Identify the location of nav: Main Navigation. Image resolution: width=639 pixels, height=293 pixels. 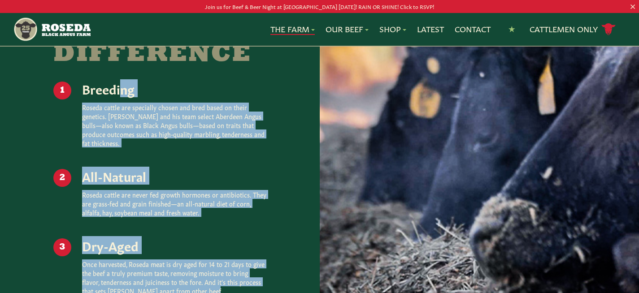
(320, 29).